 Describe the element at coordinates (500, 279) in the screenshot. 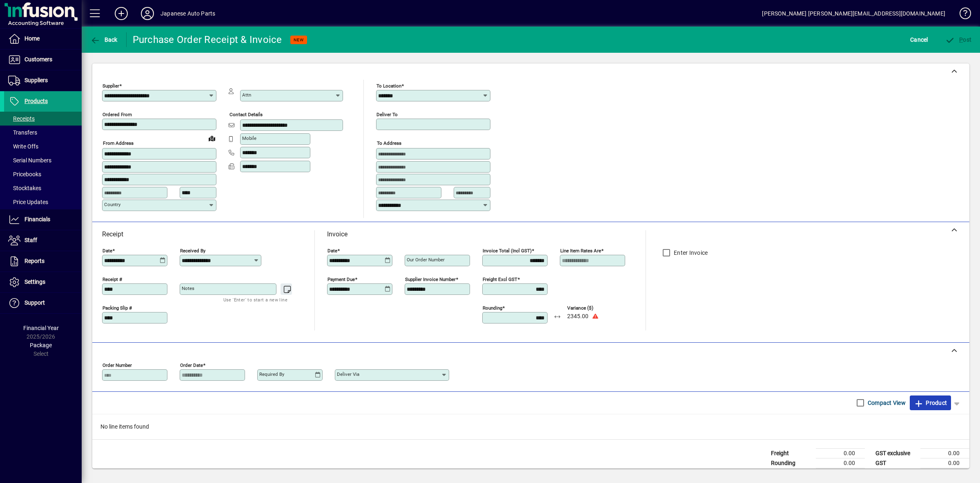

I see `mat-label: Freight excl GST` at that location.